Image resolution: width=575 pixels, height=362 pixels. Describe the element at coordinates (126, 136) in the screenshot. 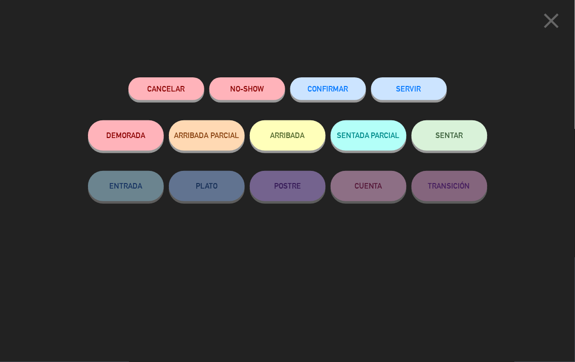

I see `button: DEMORADA` at that location.